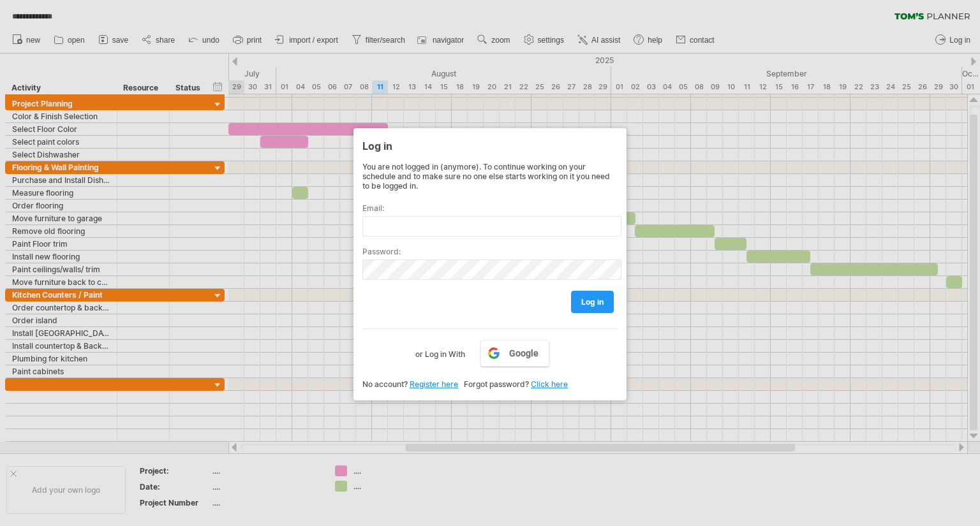 The image size is (980, 526). What do you see at coordinates (515, 354) in the screenshot?
I see `a: Google` at bounding box center [515, 354].